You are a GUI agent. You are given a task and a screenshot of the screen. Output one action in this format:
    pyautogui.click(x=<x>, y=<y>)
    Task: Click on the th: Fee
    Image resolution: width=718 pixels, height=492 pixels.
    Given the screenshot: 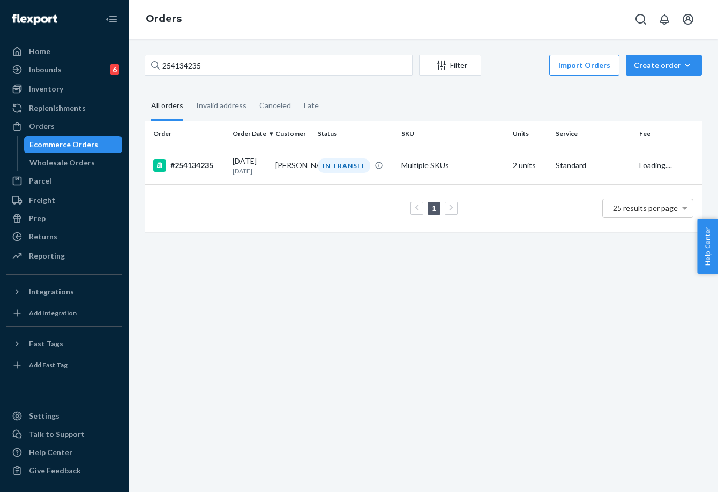 What is the action you would take?
    pyautogui.click(x=668, y=134)
    